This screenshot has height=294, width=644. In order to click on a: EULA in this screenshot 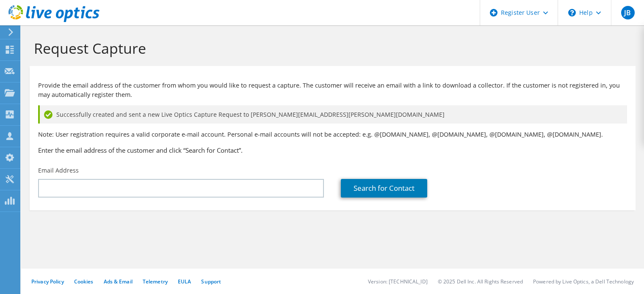, I will do `click(184, 281)`.